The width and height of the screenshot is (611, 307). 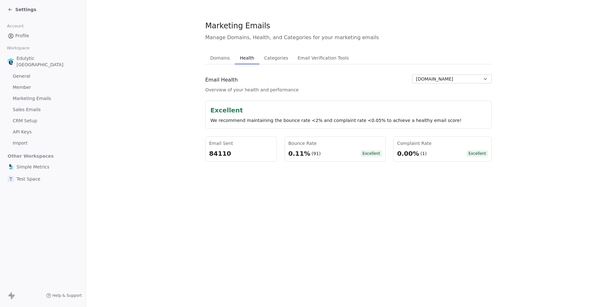 What do you see at coordinates (18, 48) in the screenshot?
I see `span: Workspace` at bounding box center [18, 48].